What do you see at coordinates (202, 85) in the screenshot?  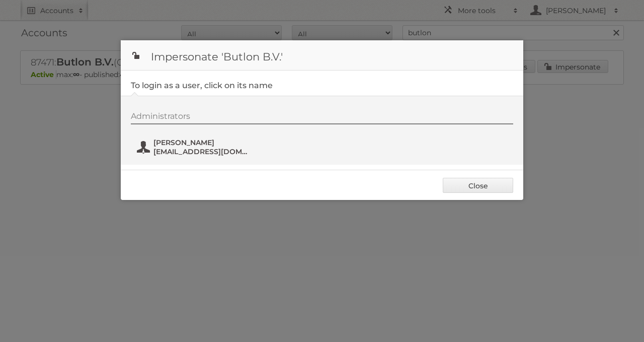 I see `legend: To login as a user, click on its name` at bounding box center [202, 85].